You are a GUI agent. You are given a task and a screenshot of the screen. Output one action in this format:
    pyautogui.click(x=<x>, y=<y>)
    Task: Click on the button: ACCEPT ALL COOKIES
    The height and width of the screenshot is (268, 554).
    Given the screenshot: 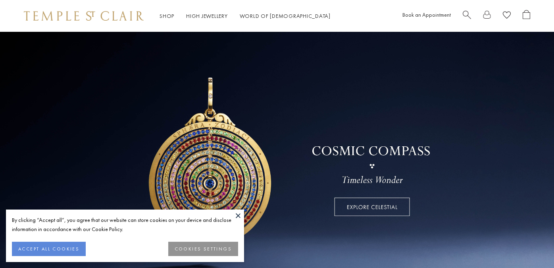 What is the action you would take?
    pyautogui.click(x=49, y=248)
    